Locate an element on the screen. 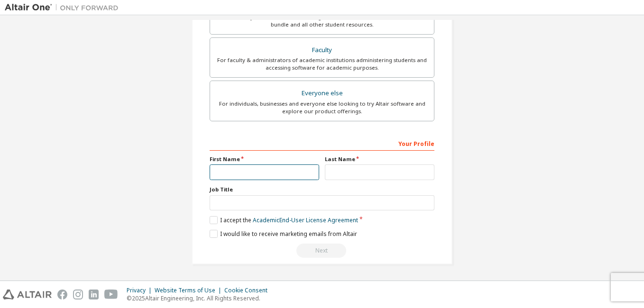 This screenshot has width=644, height=308. label: Last Name is located at coordinates (379, 159).